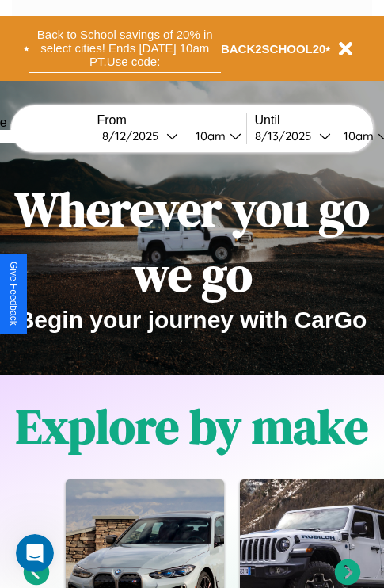  Describe the element at coordinates (172, 120) in the screenshot. I see `label: From` at that location.